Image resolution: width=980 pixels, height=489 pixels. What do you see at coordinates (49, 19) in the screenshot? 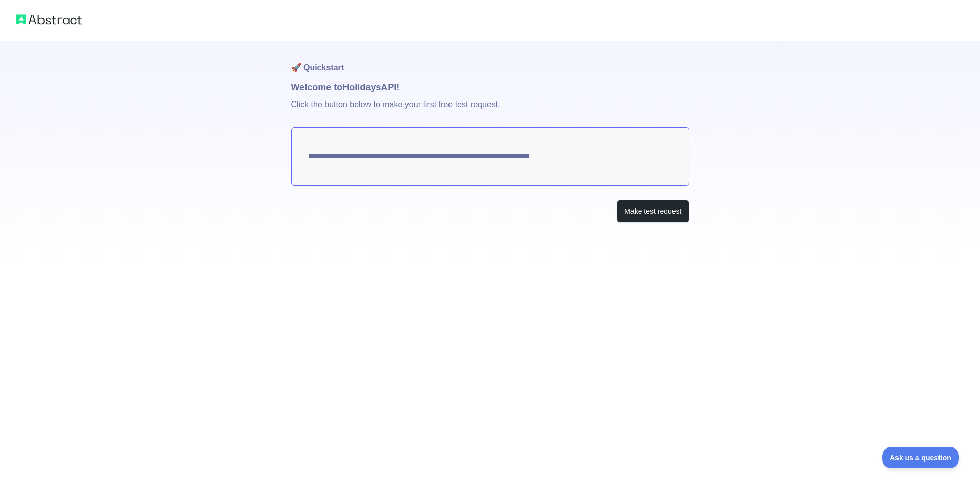
I see `img: Abstract logo` at bounding box center [49, 19].